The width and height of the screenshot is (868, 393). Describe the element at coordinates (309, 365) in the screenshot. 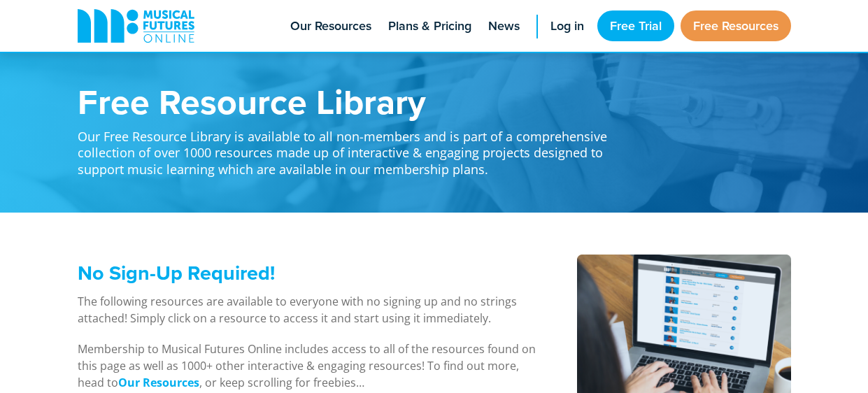

I see `p: Membership to Musical Futures Online includes access to all of the resources found on this page a...` at that location.